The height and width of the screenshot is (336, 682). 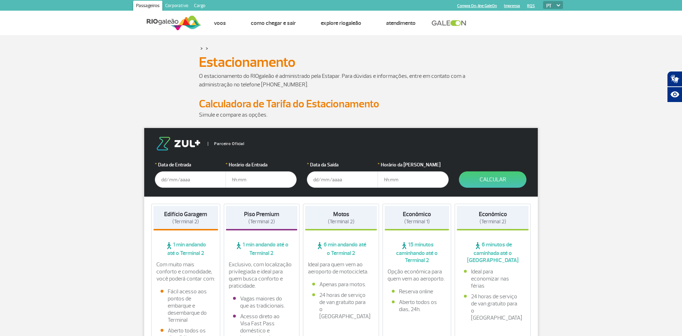 I want to click on p: Ideal para quem vem ao aeroporto de motocicleta., so click(x=341, y=268).